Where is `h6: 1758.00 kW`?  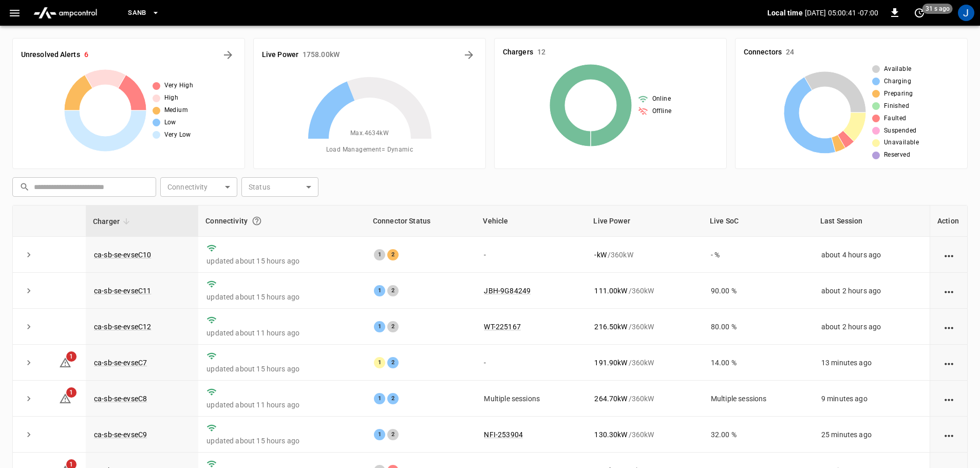
h6: 1758.00 kW is located at coordinates (321, 55).